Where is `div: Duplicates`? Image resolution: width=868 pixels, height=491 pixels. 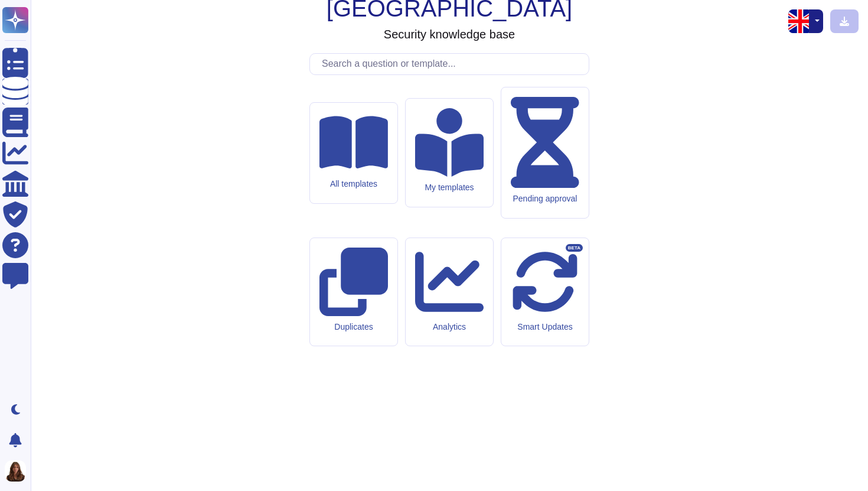
div: Duplicates is located at coordinates (354, 327).